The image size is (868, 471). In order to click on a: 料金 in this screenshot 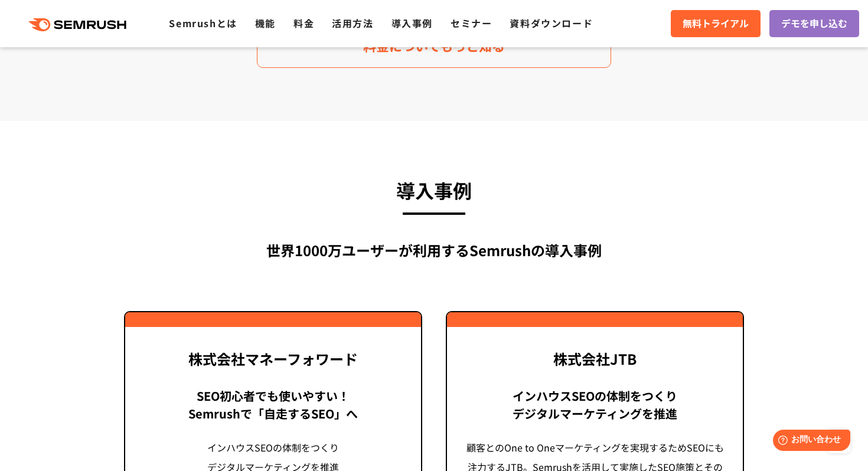, I will do `click(304, 23)`.